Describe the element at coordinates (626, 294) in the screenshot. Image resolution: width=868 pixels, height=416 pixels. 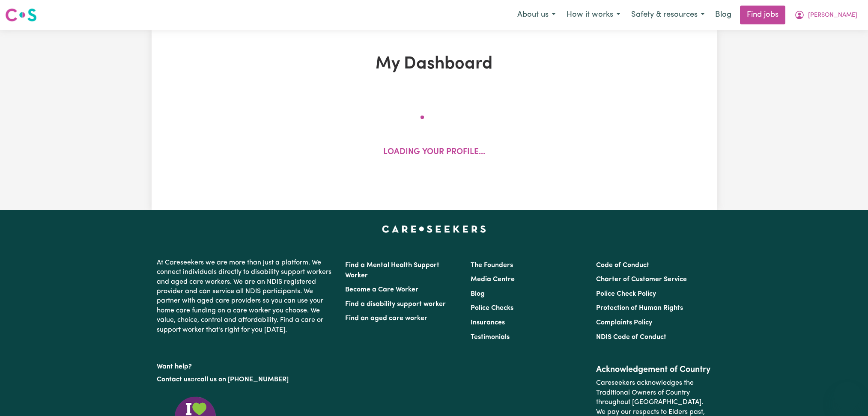
I see `a: Police Check Policy` at that location.